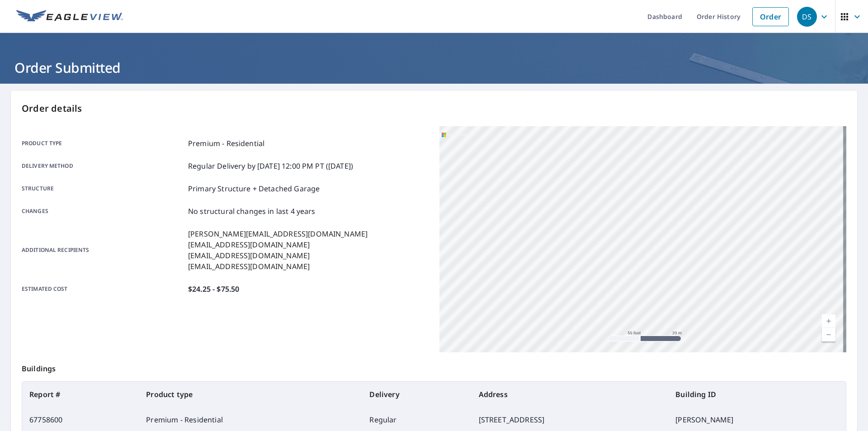  What do you see at coordinates (103, 211) in the screenshot?
I see `p: Changes` at bounding box center [103, 211].